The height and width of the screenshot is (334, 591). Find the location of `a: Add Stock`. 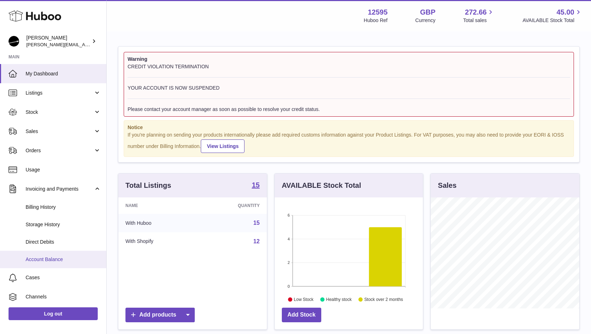

a: Add Stock is located at coordinates (301, 314).